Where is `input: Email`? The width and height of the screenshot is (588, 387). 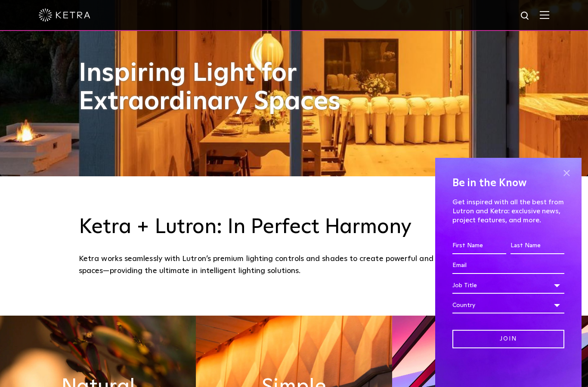 input: Email is located at coordinates (509, 266).